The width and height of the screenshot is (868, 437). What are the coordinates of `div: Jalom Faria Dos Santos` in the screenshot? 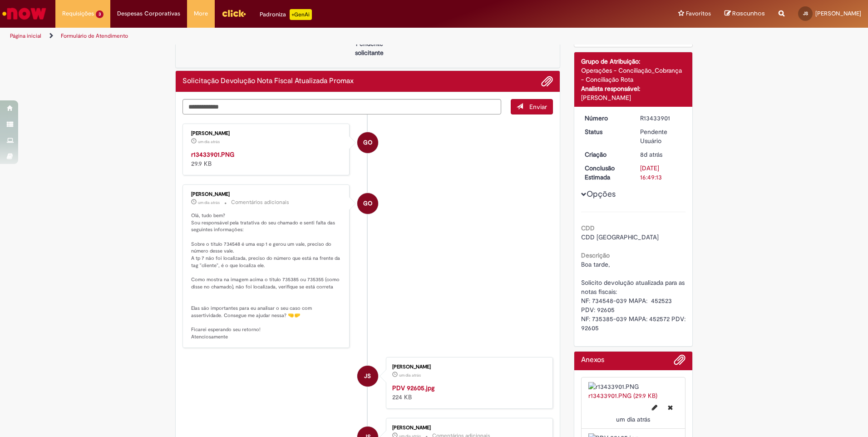 It's located at (368, 376).